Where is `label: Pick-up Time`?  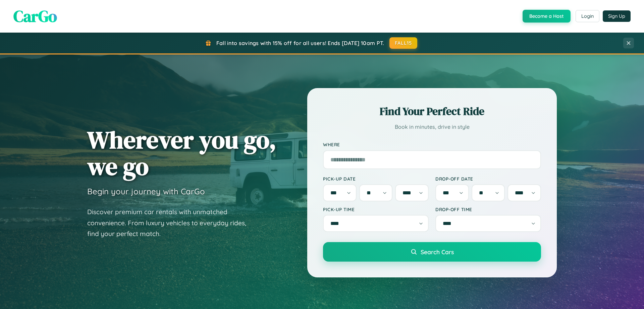 label: Pick-up Time is located at coordinates (376, 209).